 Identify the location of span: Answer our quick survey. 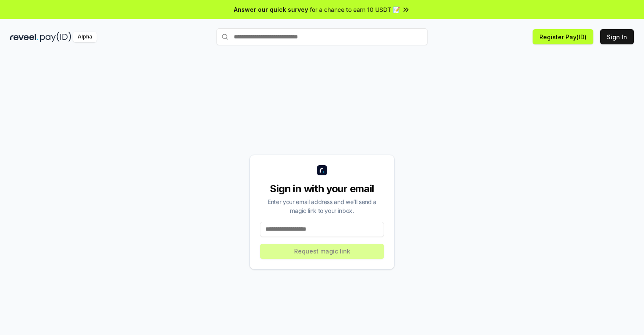
(271, 9).